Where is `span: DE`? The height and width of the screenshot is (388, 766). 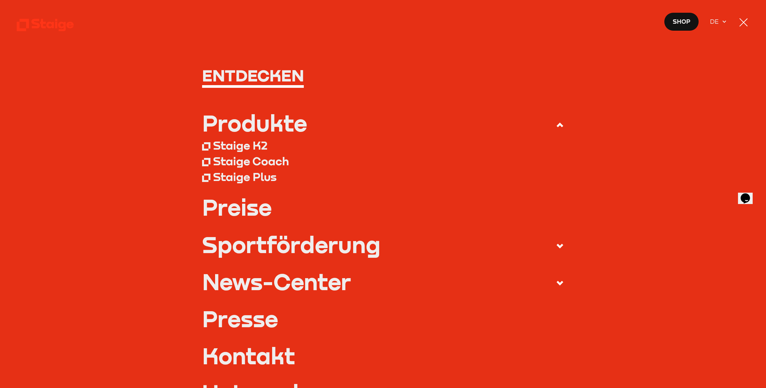 span: DE is located at coordinates (716, 21).